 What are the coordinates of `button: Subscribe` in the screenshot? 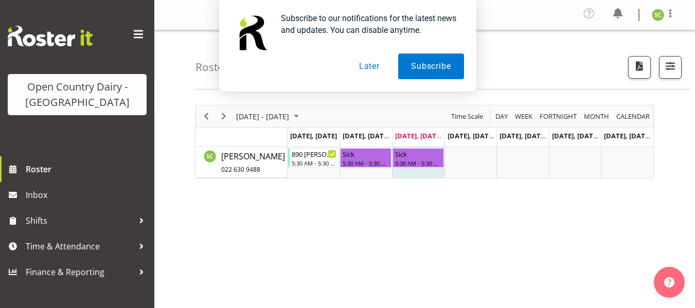 It's located at (430, 66).